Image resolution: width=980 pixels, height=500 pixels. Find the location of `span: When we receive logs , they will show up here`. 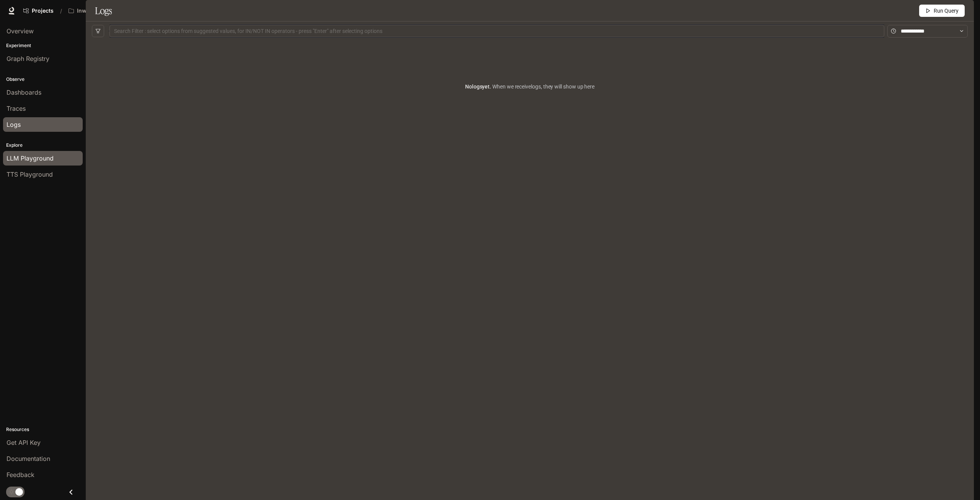

span: When we receive logs , they will show up here is located at coordinates (543, 86).